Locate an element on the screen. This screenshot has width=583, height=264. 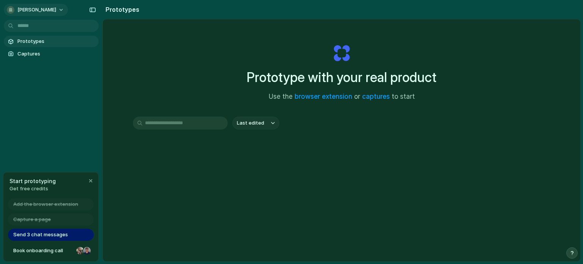
div: Christian Iacullo is located at coordinates (87, 250).